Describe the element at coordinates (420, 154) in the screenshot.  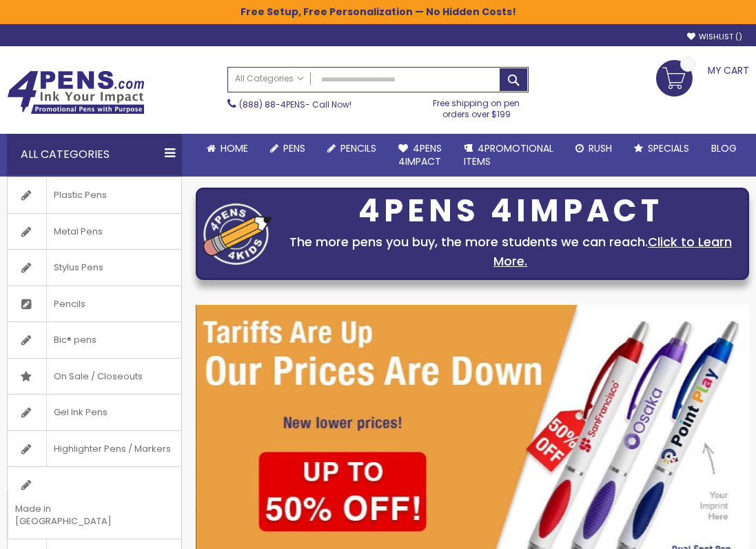
I see `span: 4Pens 4impact` at that location.